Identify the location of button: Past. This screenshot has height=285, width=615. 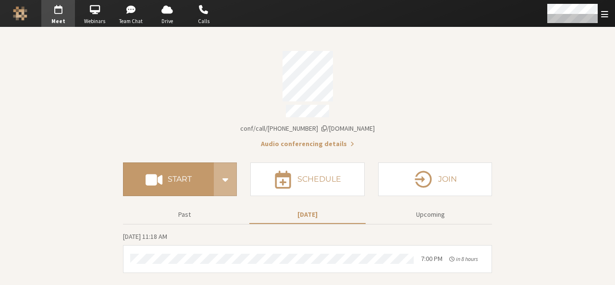
(184, 214).